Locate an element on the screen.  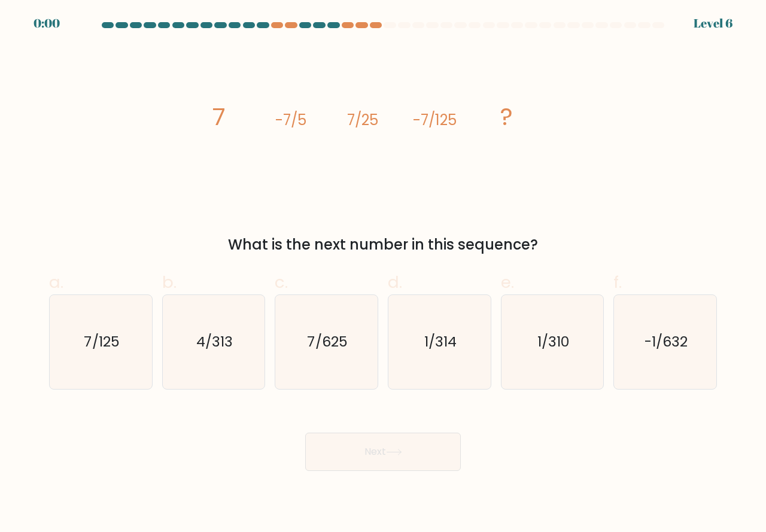
text: 7/125 is located at coordinates (101, 341).